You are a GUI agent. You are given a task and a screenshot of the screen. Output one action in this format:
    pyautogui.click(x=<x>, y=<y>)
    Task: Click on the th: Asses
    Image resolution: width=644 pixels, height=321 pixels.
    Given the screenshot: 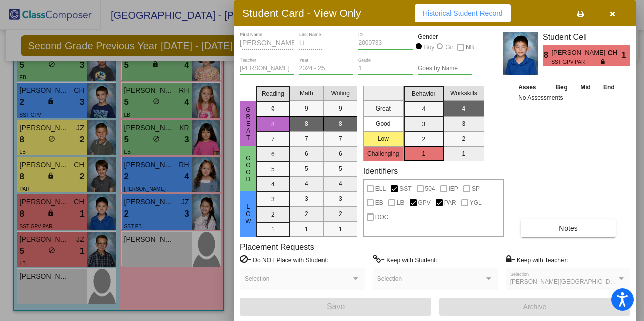 What is the action you would take?
    pyautogui.click(x=532, y=87)
    